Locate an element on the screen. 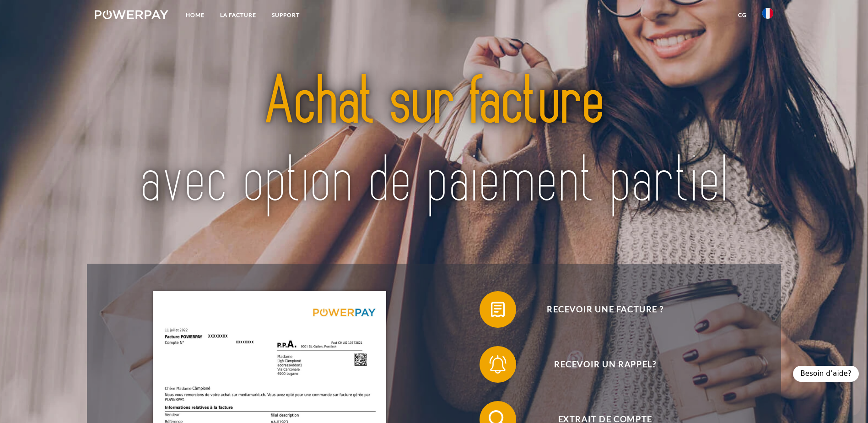 The image size is (868, 423). a: Recevoir un rappel? is located at coordinates (599, 365).